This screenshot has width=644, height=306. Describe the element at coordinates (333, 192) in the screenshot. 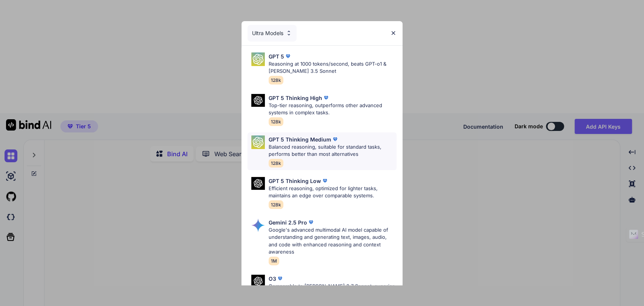

I see `p: Efficient reasoning, optimized for lighter tasks, maintains an edge over comparable systems.` at that location.